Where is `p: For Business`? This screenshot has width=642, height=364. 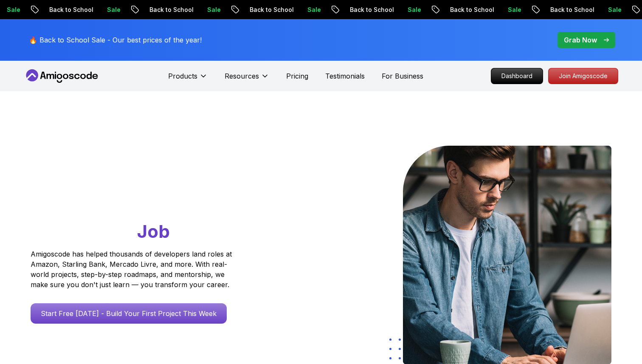 p: For Business is located at coordinates (402, 76).